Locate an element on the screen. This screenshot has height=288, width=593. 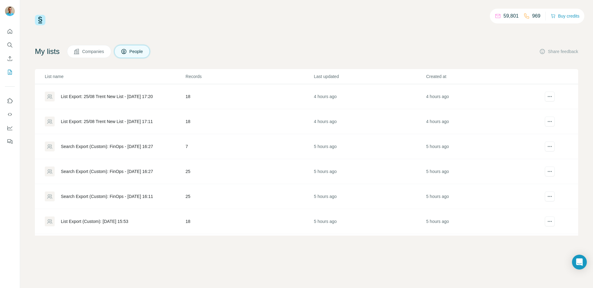
button: Use Surfe API is located at coordinates (10, 115).